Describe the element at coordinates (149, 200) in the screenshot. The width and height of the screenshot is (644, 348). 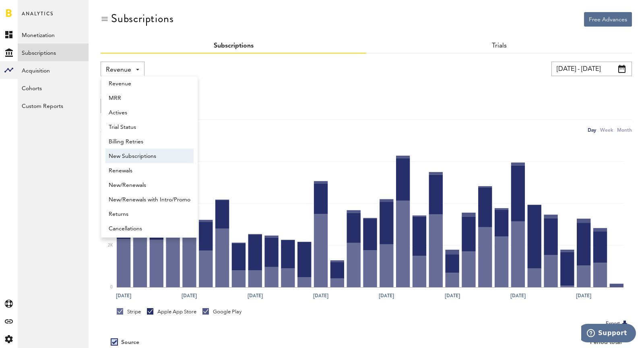
I see `span: New/Renewals with Intro/Promo` at that location.